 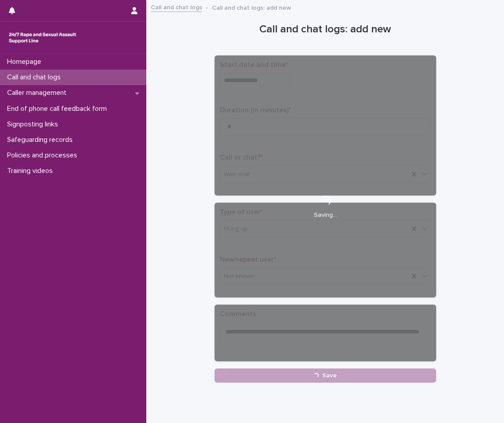 I want to click on img: rhQMoQhaT3yELyF149Cw, so click(x=42, y=38).